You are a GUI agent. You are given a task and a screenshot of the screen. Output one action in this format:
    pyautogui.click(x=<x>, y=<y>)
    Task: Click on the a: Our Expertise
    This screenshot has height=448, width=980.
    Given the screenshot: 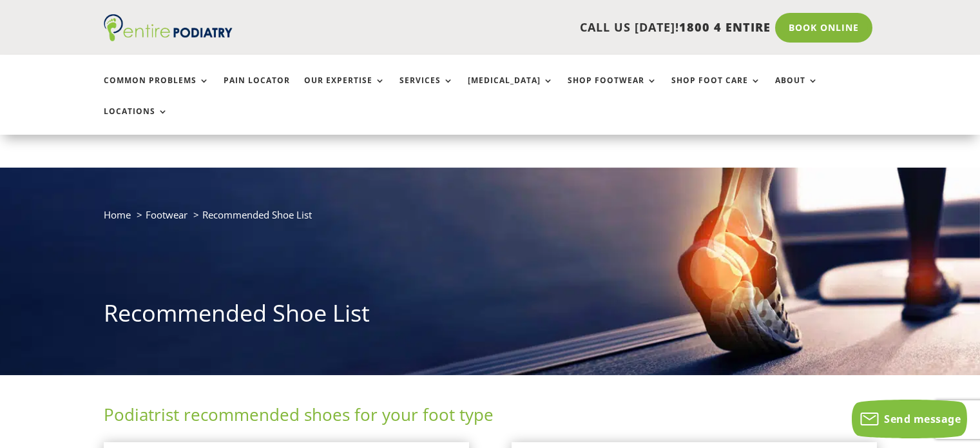 What is the action you would take?
    pyautogui.click(x=344, y=89)
    